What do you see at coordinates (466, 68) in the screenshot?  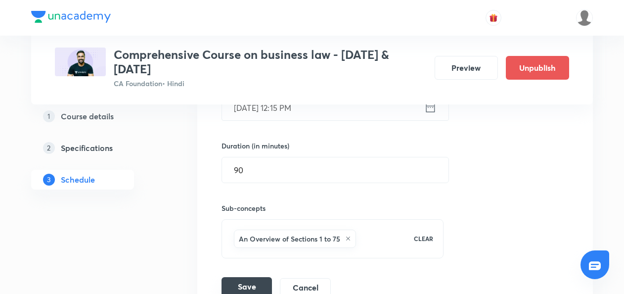 I see `button: Preview` at bounding box center [466, 68].